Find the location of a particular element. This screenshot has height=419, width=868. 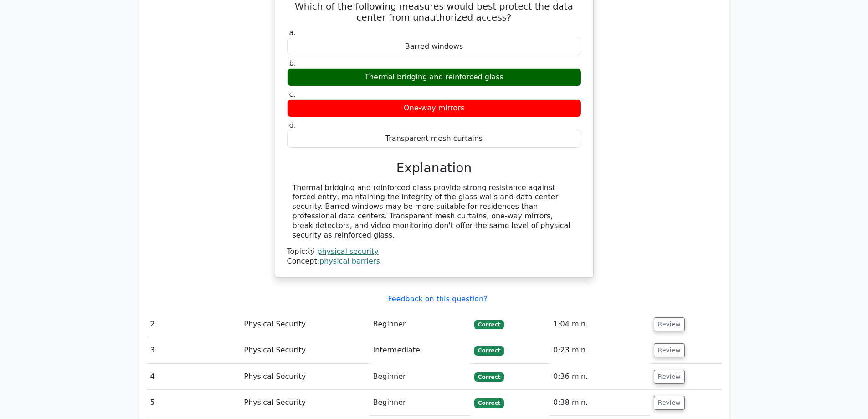

span: c. is located at coordinates (292, 94).